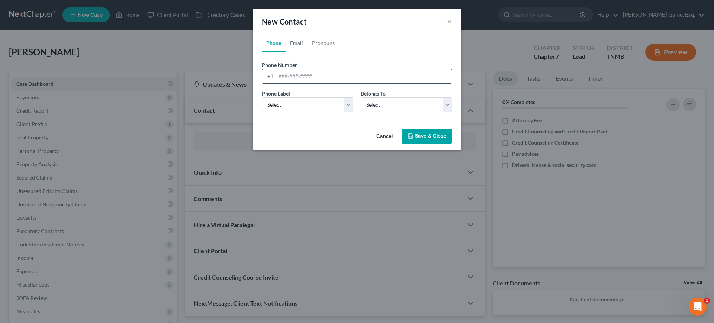 Image resolution: width=714 pixels, height=323 pixels. I want to click on span: Phone Number, so click(279, 65).